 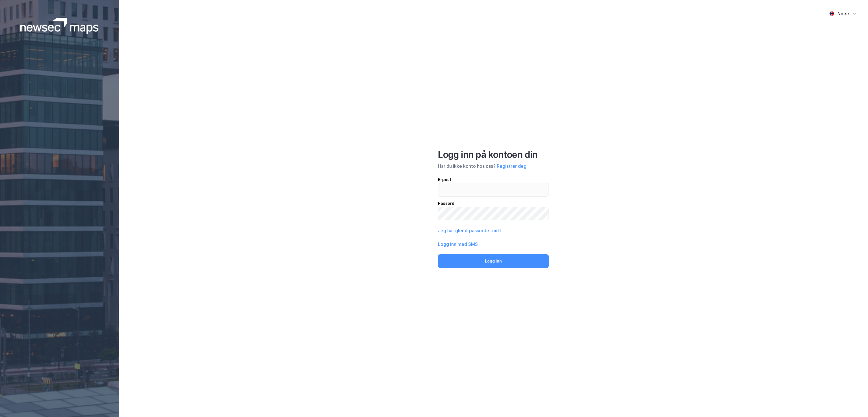 What do you see at coordinates (457, 244) in the screenshot?
I see `button: Logg inn med SMS` at bounding box center [457, 244].